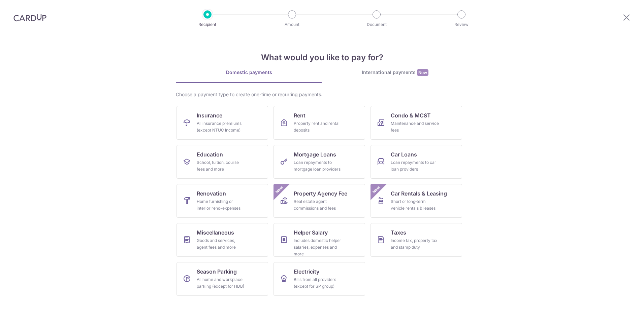  I want to click on div: School, tuition, course fees and more, so click(221, 166).